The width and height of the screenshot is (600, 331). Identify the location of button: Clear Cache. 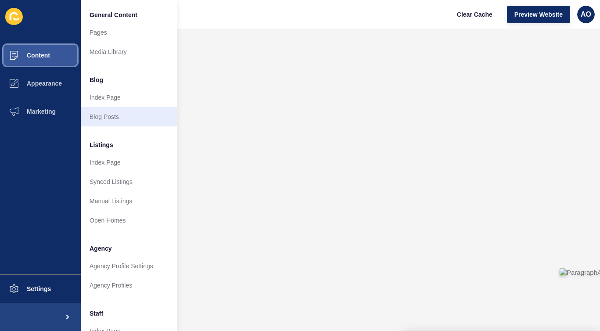
(474, 14).